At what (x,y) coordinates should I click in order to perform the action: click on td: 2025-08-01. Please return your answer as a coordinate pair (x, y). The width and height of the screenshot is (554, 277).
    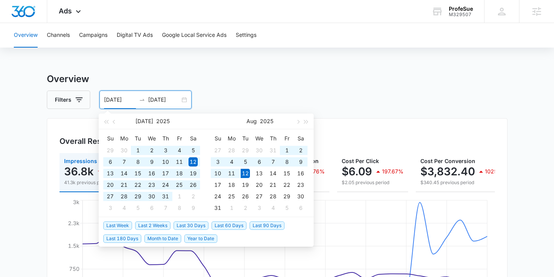
    Looking at the image, I should click on (287, 150).